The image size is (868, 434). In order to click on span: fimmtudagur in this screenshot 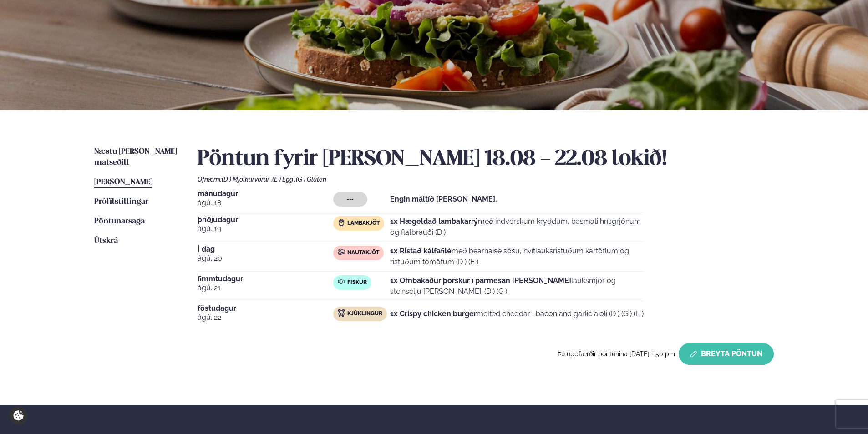, I will do `click(265, 279)`.